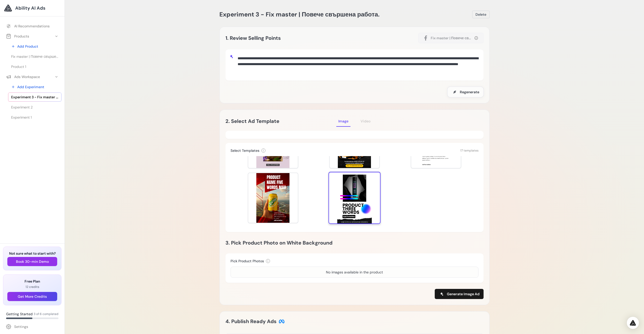 This screenshot has height=334, width=644. I want to click on h2: 3. Pick Product Photo on White Background, so click(355, 243).